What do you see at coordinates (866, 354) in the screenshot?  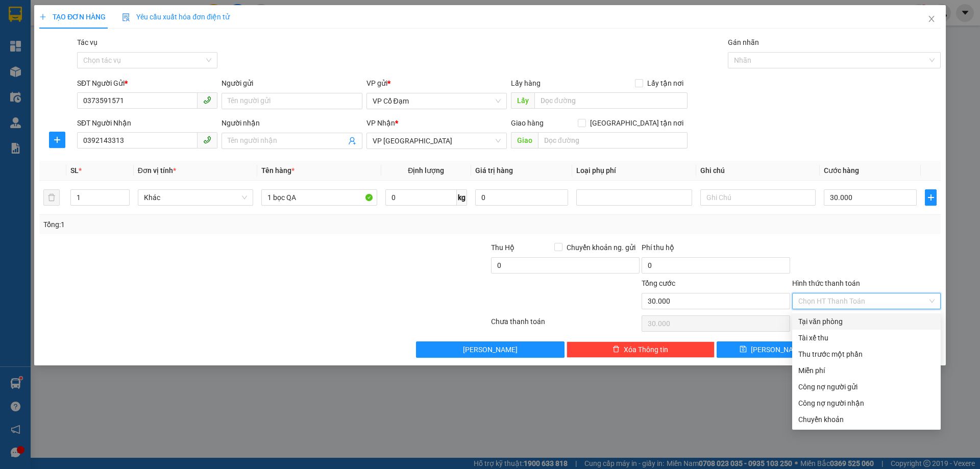 I see `div: Thu trước một phần` at bounding box center [866, 354].